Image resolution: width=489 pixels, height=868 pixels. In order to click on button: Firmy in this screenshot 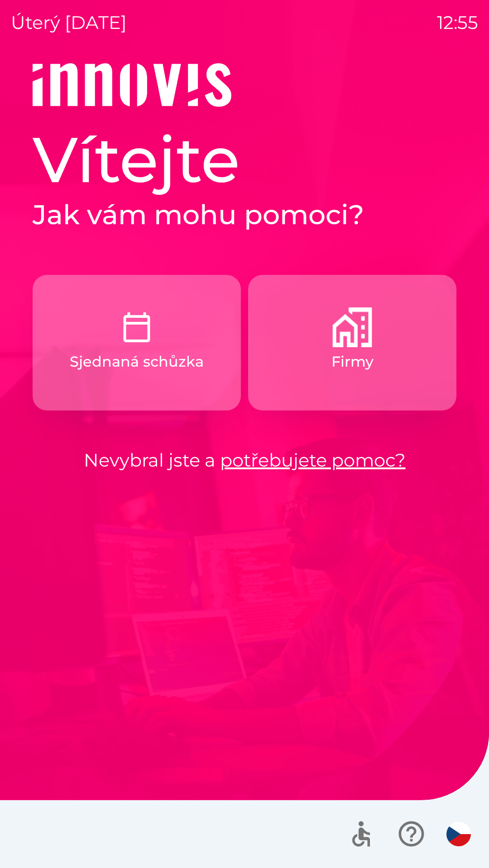, I will do `click(352, 343)`.